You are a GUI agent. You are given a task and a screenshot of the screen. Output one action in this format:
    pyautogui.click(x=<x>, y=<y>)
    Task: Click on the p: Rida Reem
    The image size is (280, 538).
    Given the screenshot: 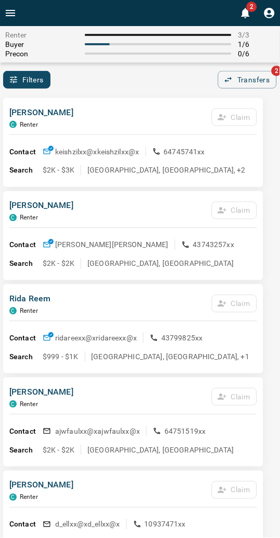 What is the action you would take?
    pyautogui.click(x=30, y=299)
    